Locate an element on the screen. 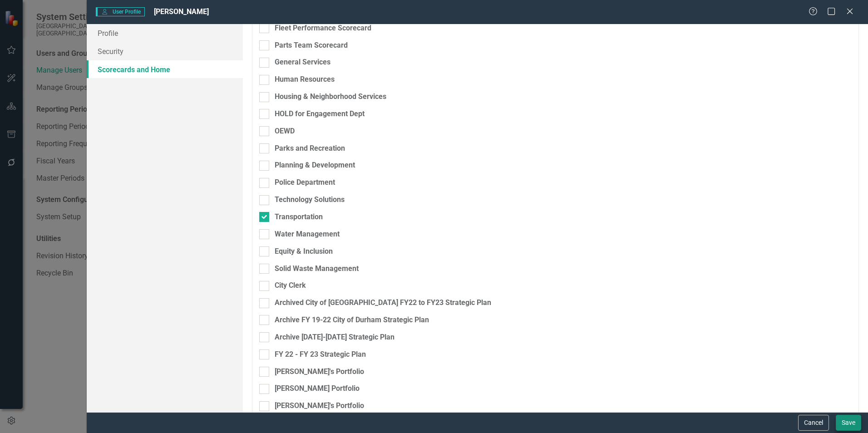  button: Cancel is located at coordinates (814, 423).